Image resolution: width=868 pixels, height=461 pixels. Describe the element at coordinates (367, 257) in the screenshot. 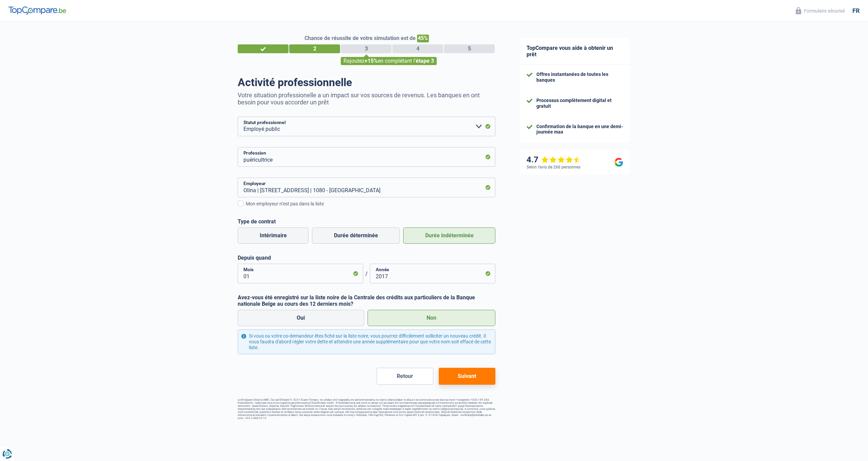

I see `label: Depuis quand` at that location.